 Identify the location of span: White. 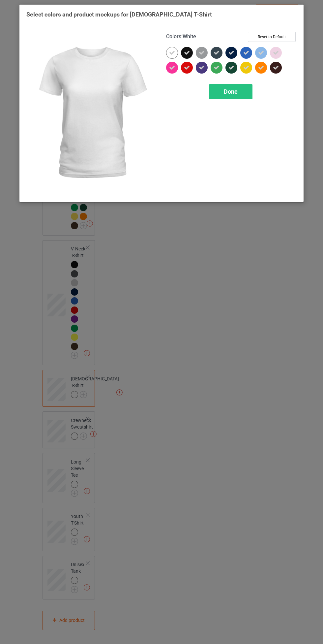
(190, 36).